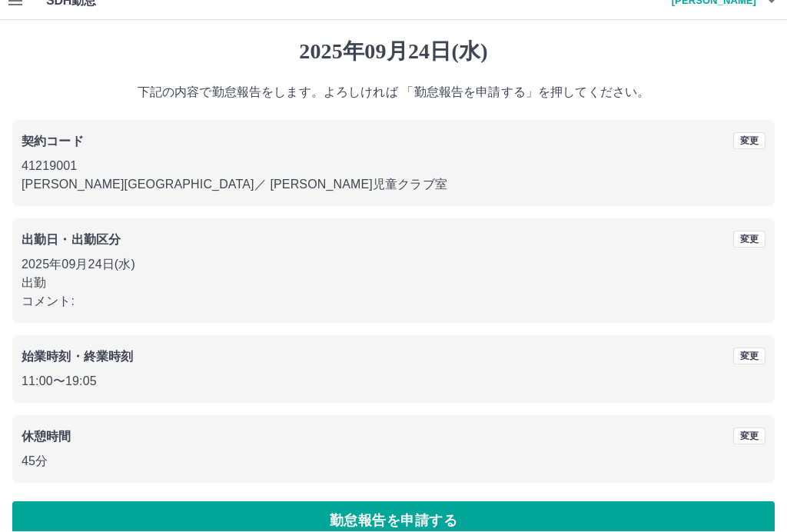  What do you see at coordinates (394, 284) in the screenshot?
I see `p: 出勤` at bounding box center [394, 284].